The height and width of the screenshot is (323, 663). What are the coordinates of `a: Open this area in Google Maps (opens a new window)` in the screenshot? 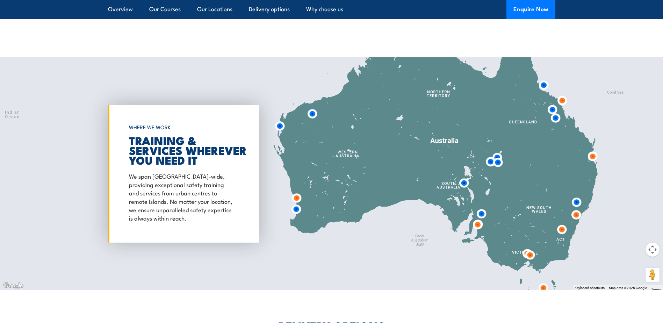 It's located at (13, 286).